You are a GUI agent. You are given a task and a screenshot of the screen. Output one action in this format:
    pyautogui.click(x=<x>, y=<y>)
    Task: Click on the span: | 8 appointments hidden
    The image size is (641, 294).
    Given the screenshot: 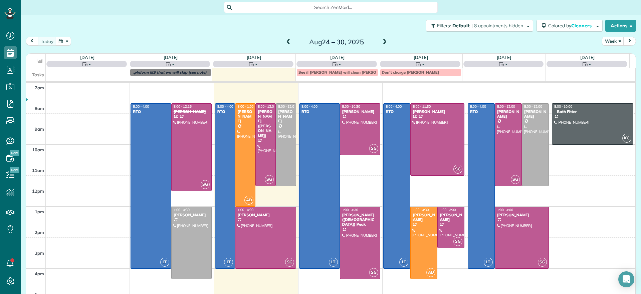 What is the action you would take?
    pyautogui.click(x=497, y=26)
    